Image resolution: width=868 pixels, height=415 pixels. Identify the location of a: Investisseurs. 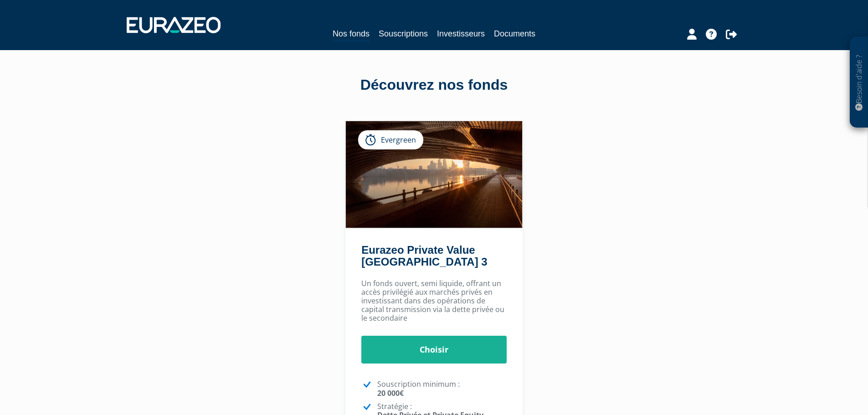
(461, 34).